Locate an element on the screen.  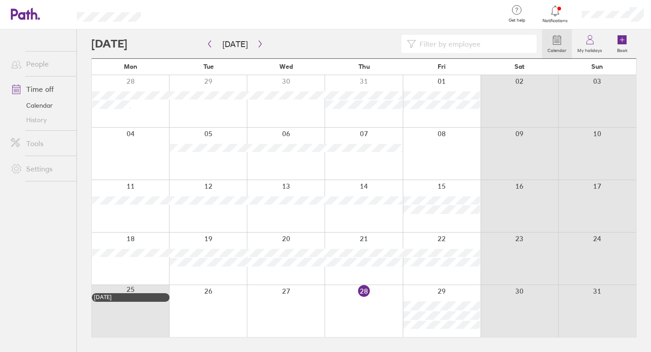
a: My holidays is located at coordinates (590, 44).